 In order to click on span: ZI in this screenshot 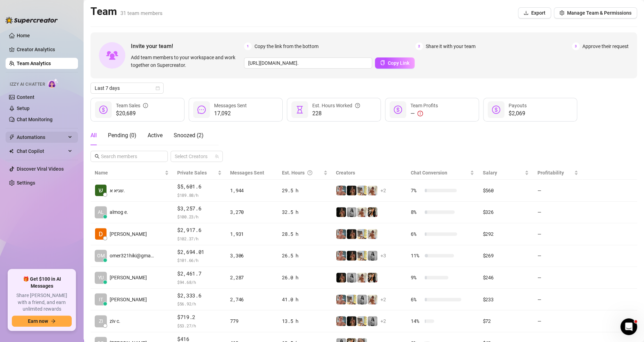, I will do `click(101, 321)`.